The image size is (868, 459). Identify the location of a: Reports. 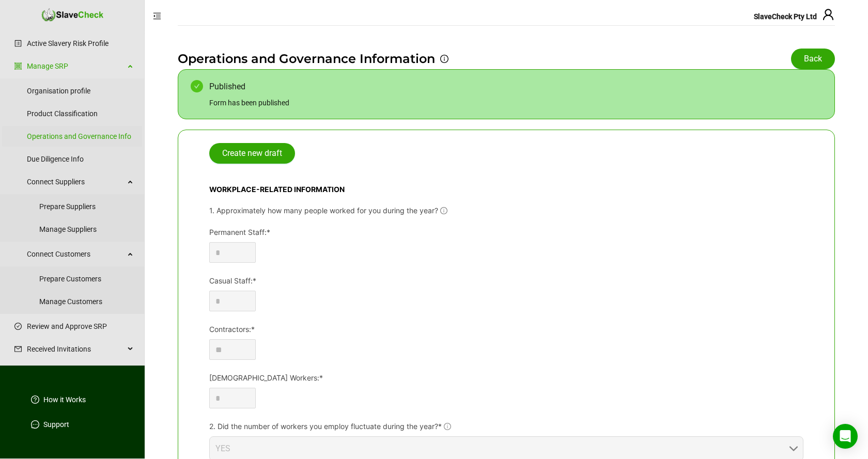
(80, 372).